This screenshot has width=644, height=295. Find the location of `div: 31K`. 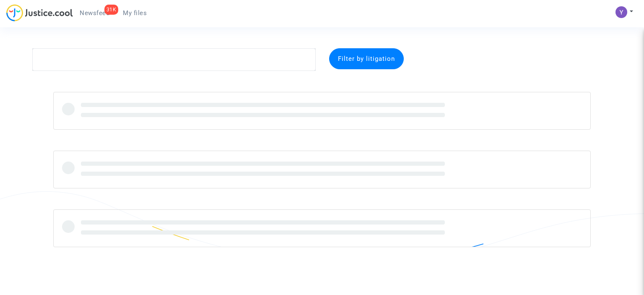

div: 31K is located at coordinates (112, 9).